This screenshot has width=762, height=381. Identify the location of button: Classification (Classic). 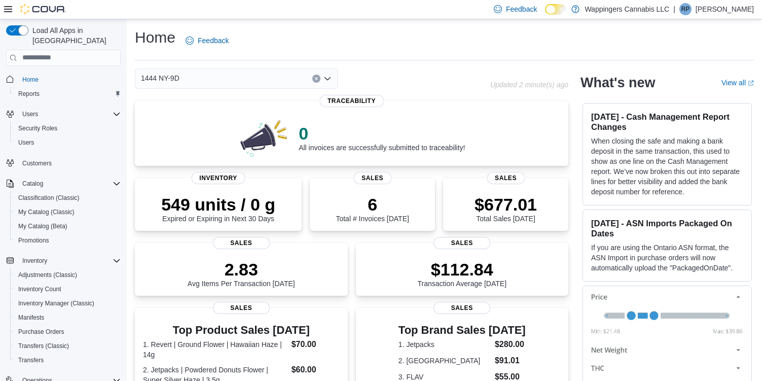
(67, 198).